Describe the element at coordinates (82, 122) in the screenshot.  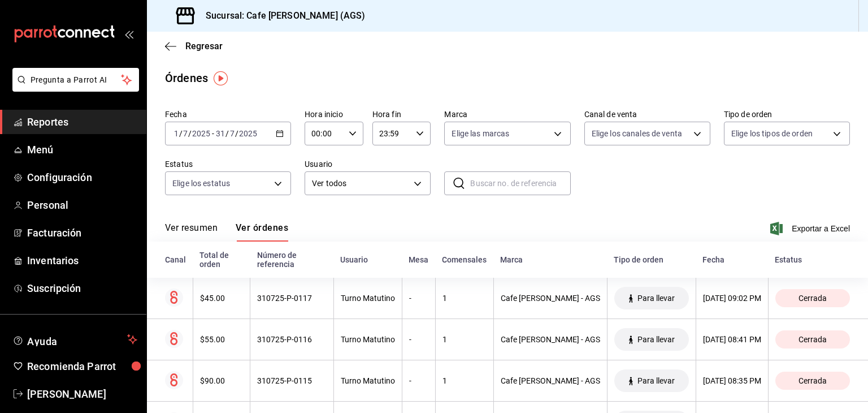
I see `span: Reportes` at that location.